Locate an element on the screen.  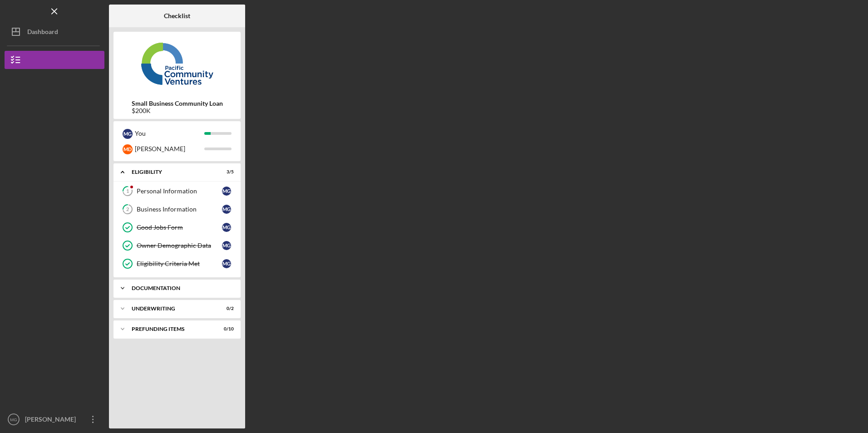
a: 1Personal InformationMG is located at coordinates (177, 191).